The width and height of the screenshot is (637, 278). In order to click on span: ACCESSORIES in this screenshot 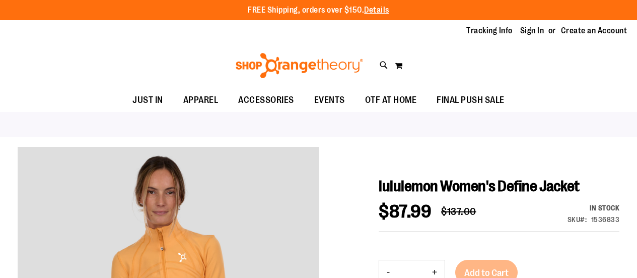, I will do `click(266, 100)`.